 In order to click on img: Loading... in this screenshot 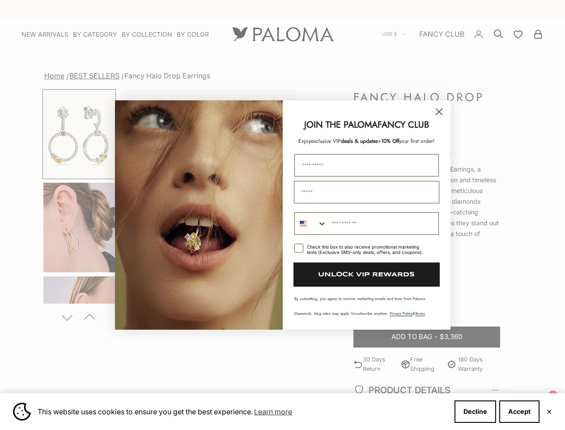, I will do `click(199, 215)`.